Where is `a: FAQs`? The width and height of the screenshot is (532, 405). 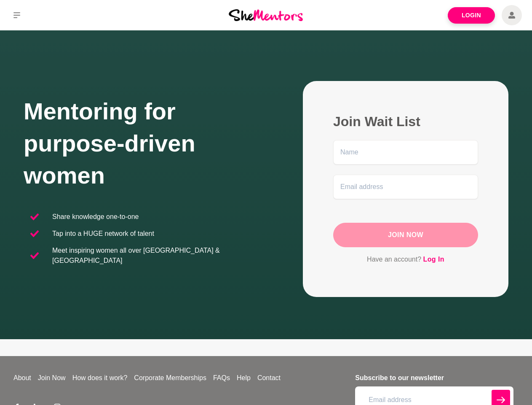 a: FAQs is located at coordinates (222, 378).